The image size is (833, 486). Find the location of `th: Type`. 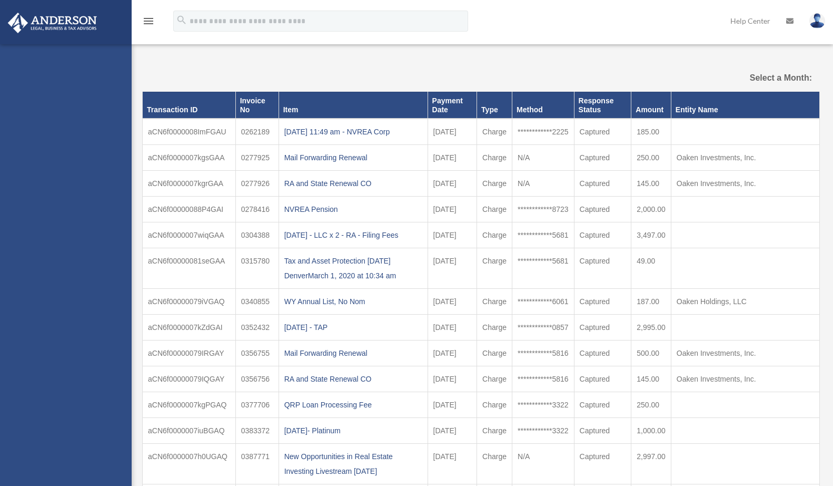

th: Type is located at coordinates (495, 105).